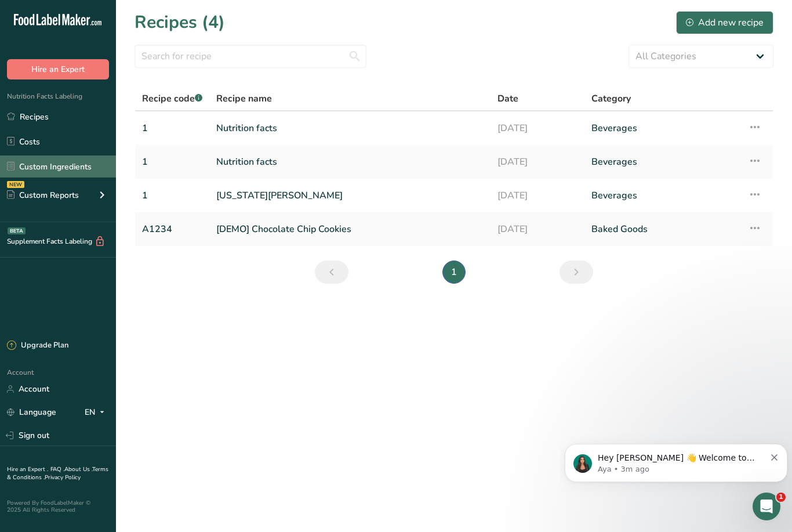 This screenshot has width=792, height=532. Describe the element at coordinates (27, 469) in the screenshot. I see `a: Hire an Expert .` at that location.